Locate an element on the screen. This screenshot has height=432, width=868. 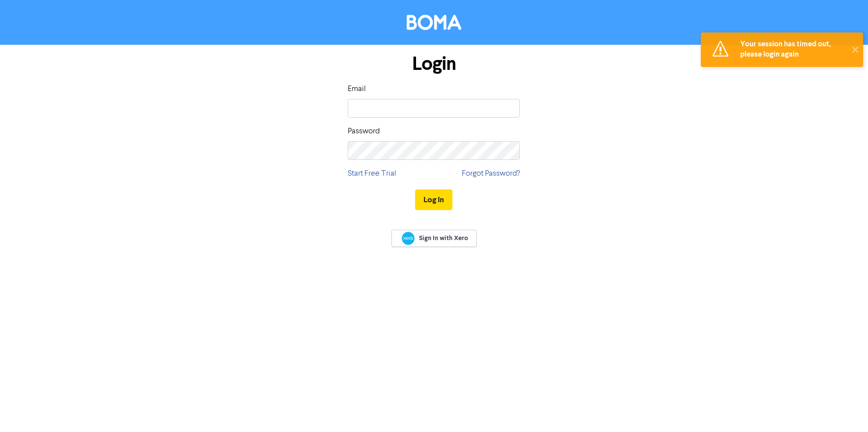
button: Log In is located at coordinates (434, 199).